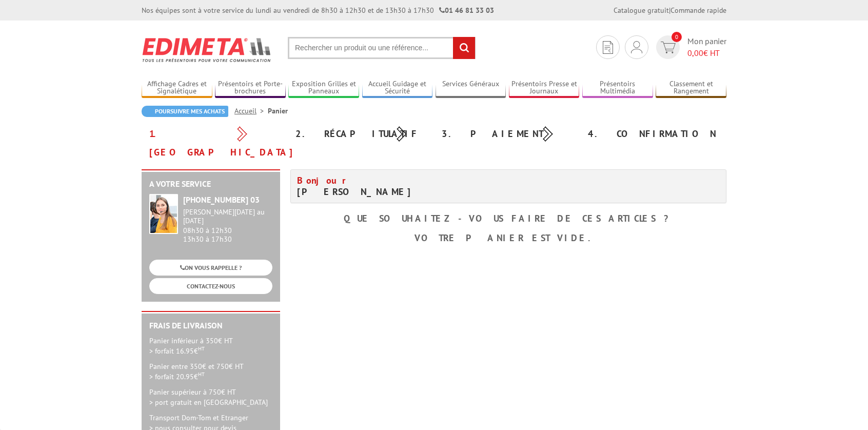 The height and width of the screenshot is (430, 868). Describe the element at coordinates (706, 47) in the screenshot. I see `span: Mon panier` at that location.